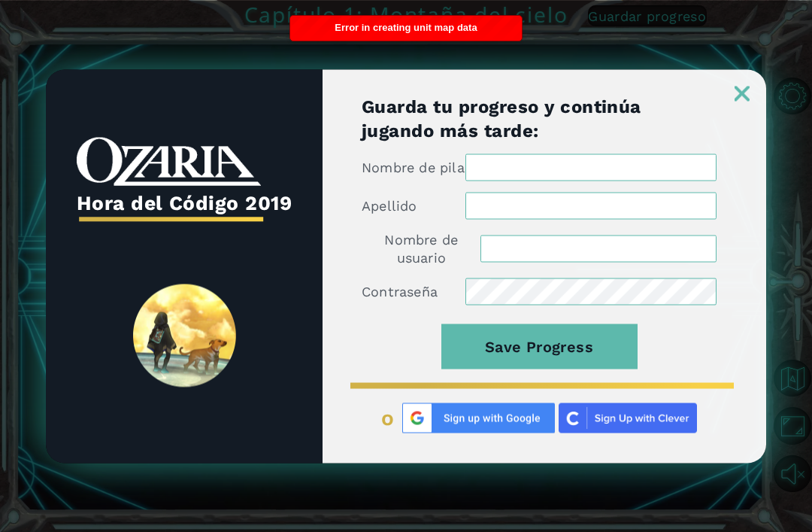  I want to click on h1: Guarda tu progreso y continúa jugando más tarde:, so click(539, 119).